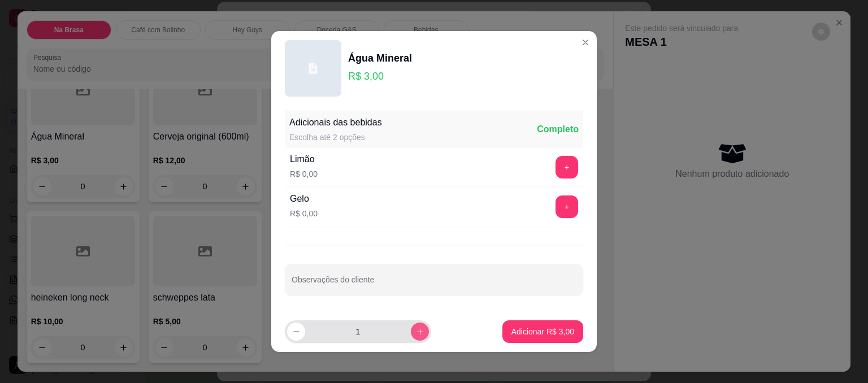 The width and height of the screenshot is (868, 383). Describe the element at coordinates (585, 43) in the screenshot. I see `button: Close` at that location.